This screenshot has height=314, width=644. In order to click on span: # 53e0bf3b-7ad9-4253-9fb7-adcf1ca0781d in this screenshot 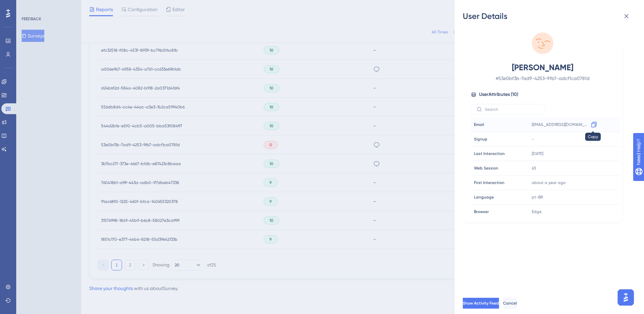, I will do `click(543, 78)`.